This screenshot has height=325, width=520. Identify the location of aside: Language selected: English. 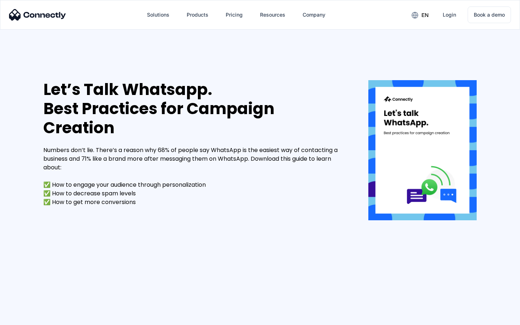
(25, 317).